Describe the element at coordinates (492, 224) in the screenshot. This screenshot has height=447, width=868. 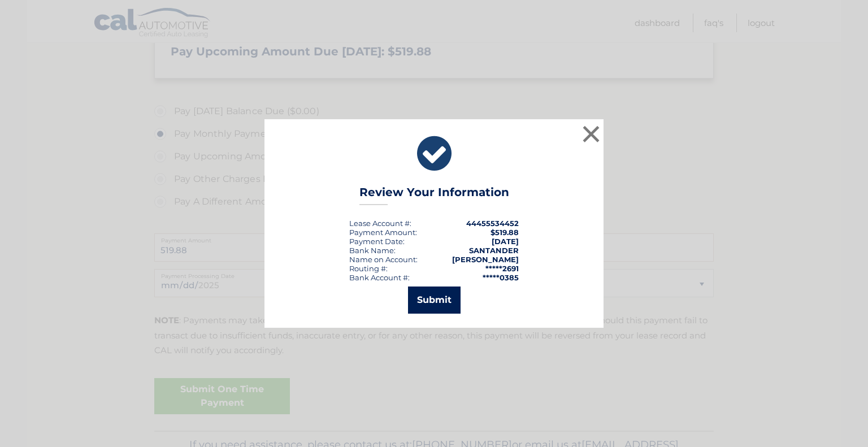
I see `strong: 44455534452` at that location.